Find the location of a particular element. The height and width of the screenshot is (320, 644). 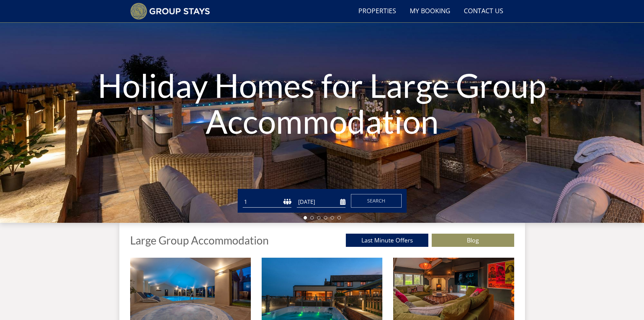

a: Properties is located at coordinates (377, 11).